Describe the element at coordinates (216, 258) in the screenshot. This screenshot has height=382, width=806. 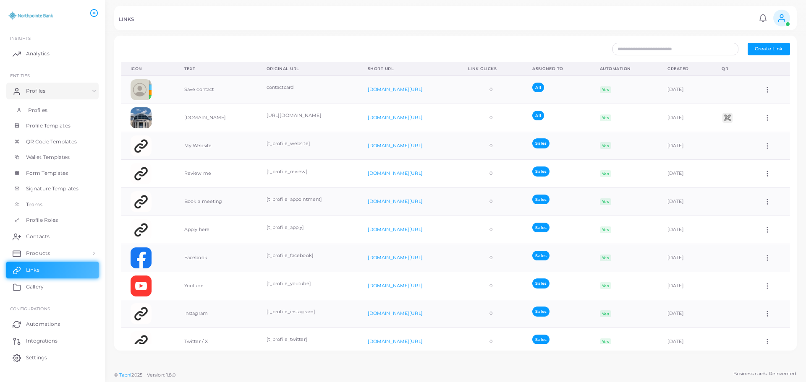
I see `td: Facebook` at that location.